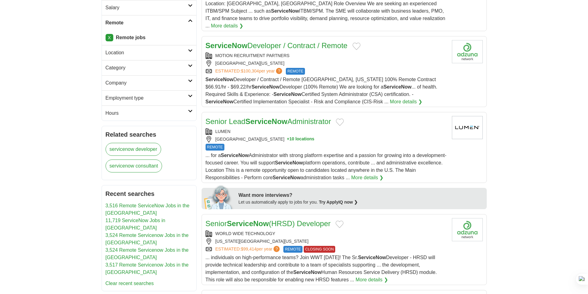 This screenshot has height=294, width=588. What do you see at coordinates (133, 149) in the screenshot?
I see `a: servicenow developer` at bounding box center [133, 149].